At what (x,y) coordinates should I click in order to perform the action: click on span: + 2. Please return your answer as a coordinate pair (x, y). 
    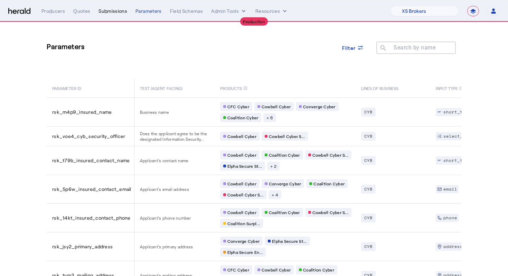
    Looking at the image, I should click on (274, 166).